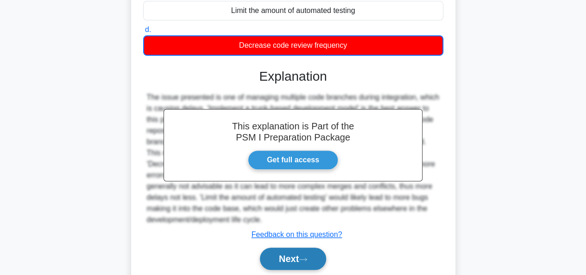  I want to click on span: d., so click(148, 29).